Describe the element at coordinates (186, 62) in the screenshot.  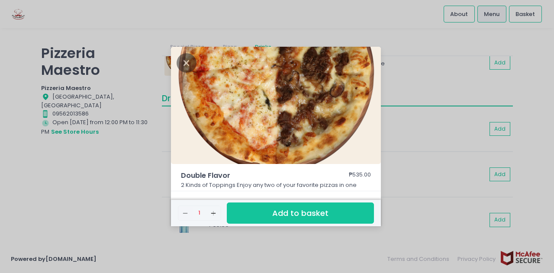
I see `button: Close` at that location.